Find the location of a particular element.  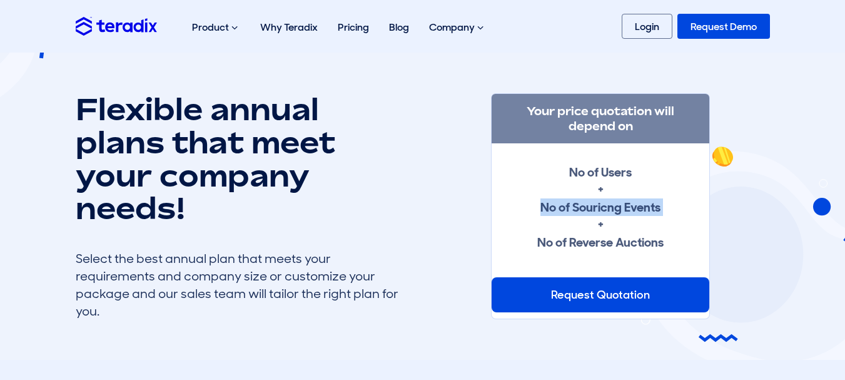

a: Login is located at coordinates (647, 26).